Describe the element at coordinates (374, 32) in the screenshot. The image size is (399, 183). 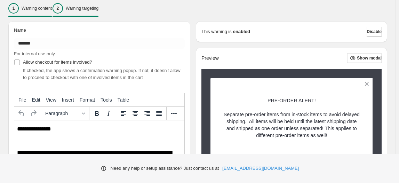
I see `span: Disable` at that location.